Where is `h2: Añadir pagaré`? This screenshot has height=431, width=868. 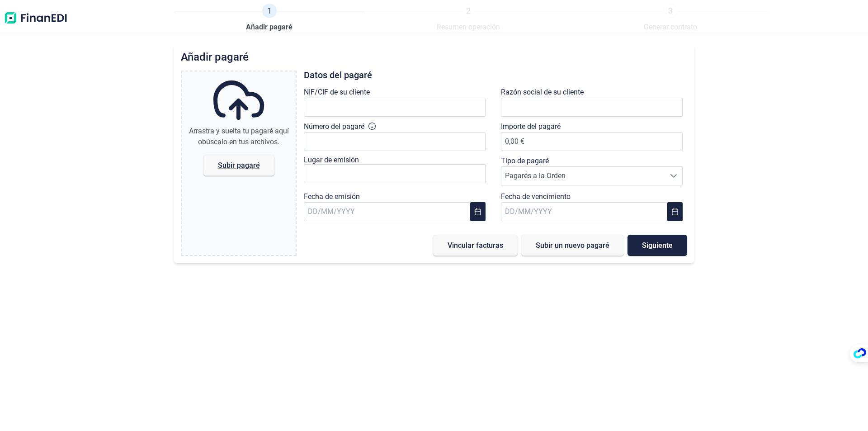
h2: Añadir pagaré is located at coordinates (434, 57).